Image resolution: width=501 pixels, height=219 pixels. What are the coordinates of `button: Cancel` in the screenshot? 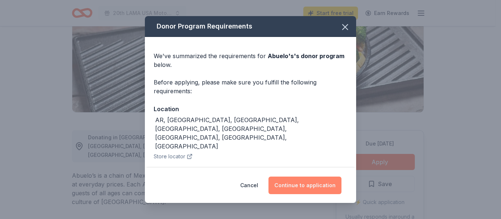 It's located at (249, 186).